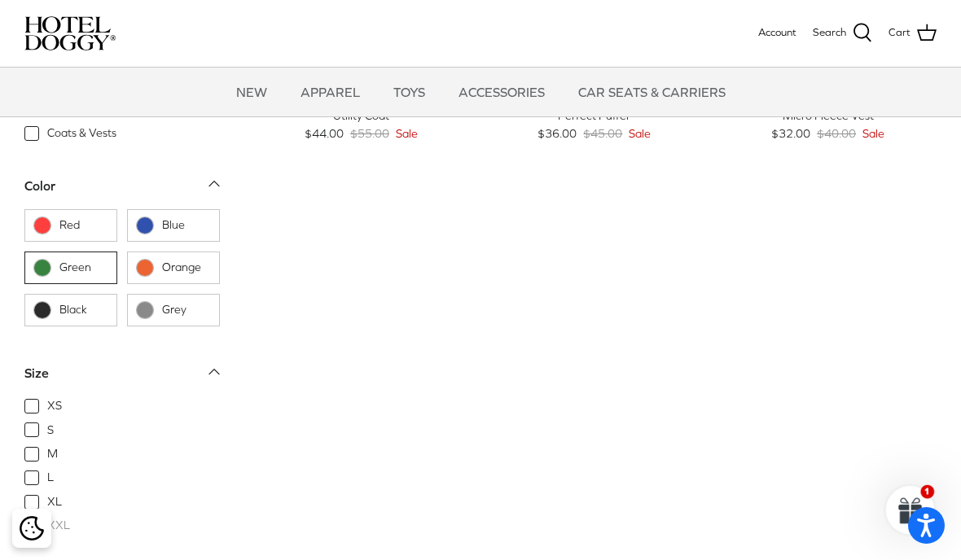 This screenshot has height=560, width=961. I want to click on span: Black, so click(84, 310).